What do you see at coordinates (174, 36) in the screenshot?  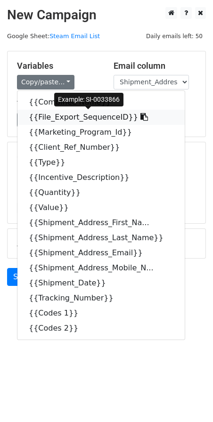 I see `a: Daily emails left: 50` at bounding box center [174, 36].